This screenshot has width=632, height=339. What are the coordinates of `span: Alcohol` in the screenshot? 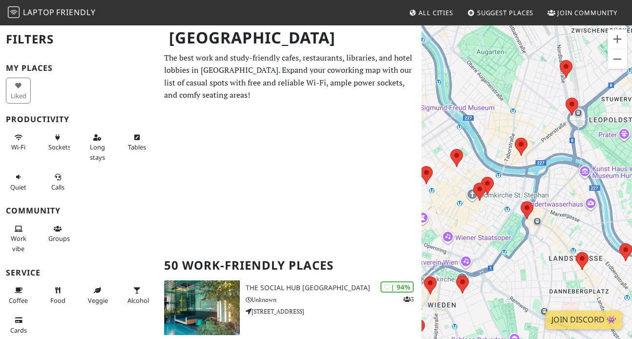 It's located at (138, 300).